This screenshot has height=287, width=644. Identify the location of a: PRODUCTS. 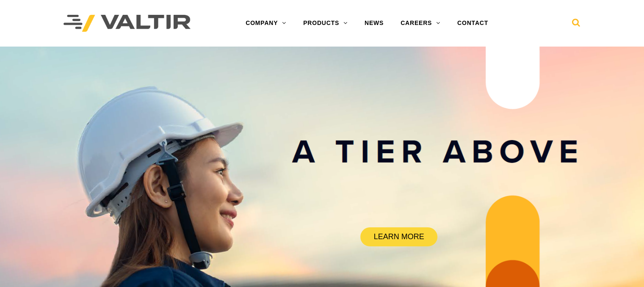
(325, 23).